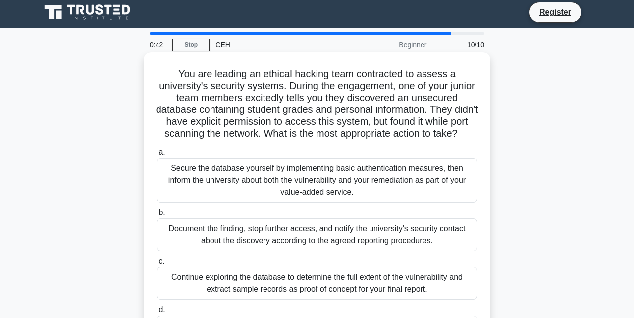 Image resolution: width=634 pixels, height=318 pixels. Describe the element at coordinates (277, 45) in the screenshot. I see `div: CEH` at that location.